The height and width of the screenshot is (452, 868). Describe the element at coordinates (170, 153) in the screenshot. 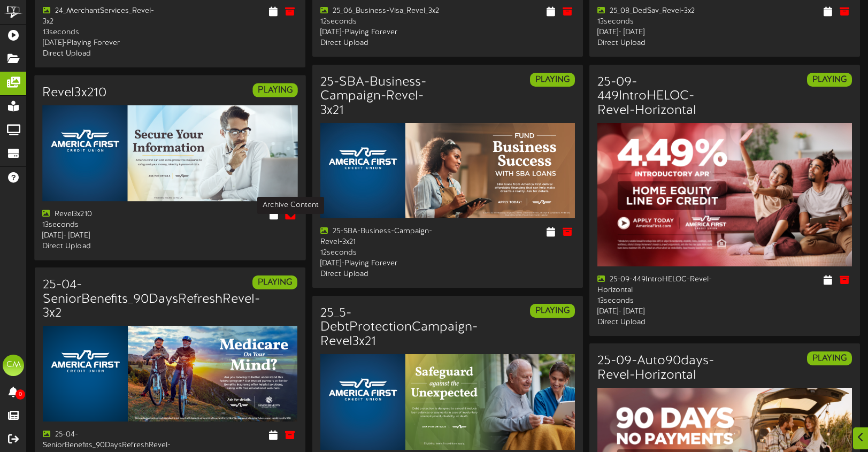

I see `img: 25221cd9-6071-45a3-96b4-fdb37fc34d0c.png` at that location.